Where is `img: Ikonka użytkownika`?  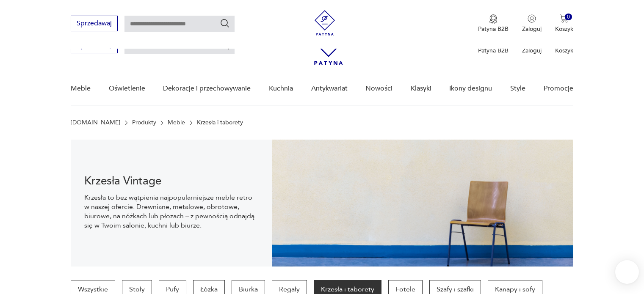
img: Ikonka użytkownika is located at coordinates (532, 19).